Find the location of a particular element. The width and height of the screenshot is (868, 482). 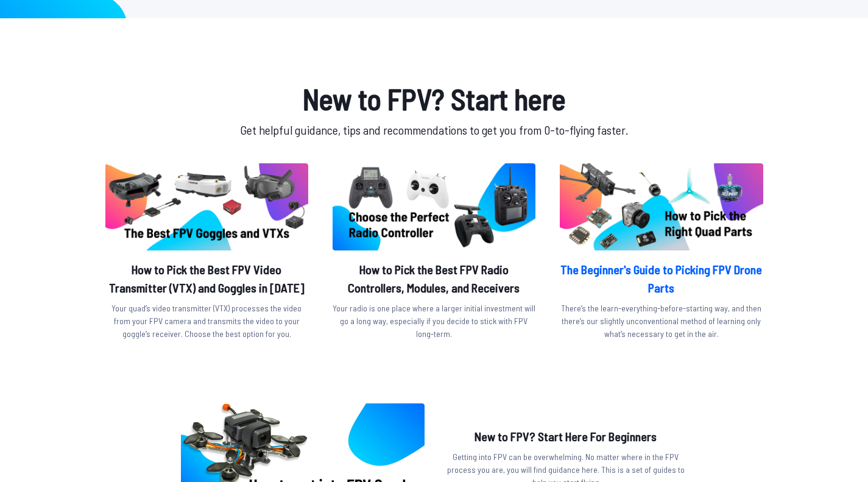

a: image of postHow to Pick the Best FPV Radio Controllers, Modules, and ReceiversYour radio is one ... is located at coordinates (434, 254).